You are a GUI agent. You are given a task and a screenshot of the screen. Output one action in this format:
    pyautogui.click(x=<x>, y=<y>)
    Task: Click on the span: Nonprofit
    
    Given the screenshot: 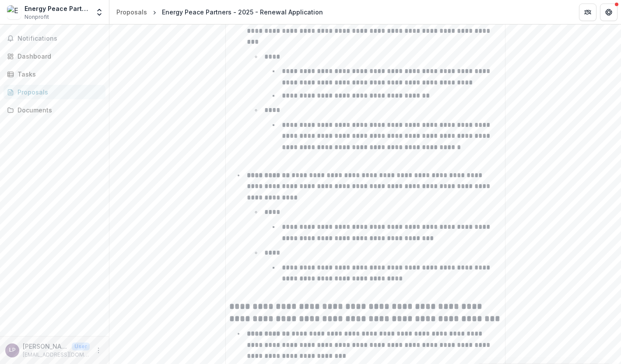 What is the action you would take?
    pyautogui.click(x=37, y=17)
    